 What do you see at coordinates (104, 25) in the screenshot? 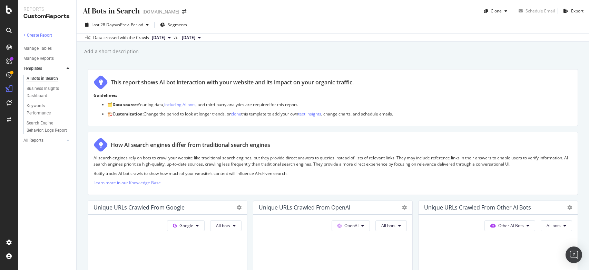
I see `span: Last 28 Days` at bounding box center [104, 25].